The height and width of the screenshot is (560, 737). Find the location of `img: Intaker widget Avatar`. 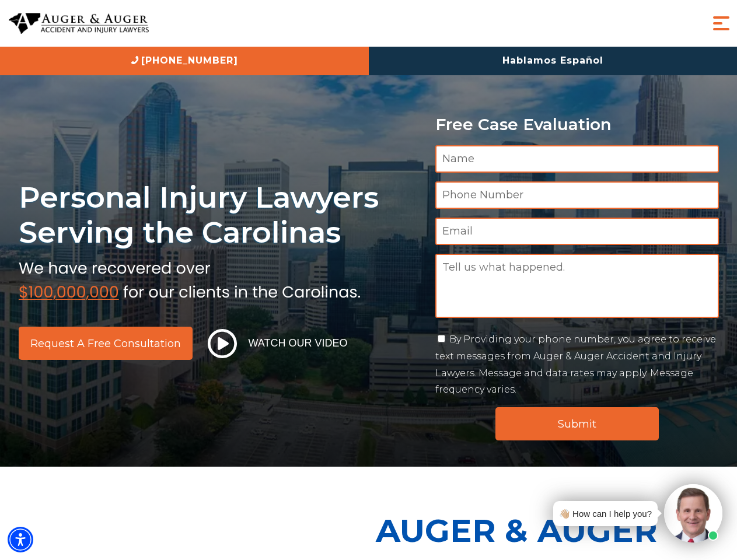

img: Intaker widget Avatar is located at coordinates (693, 514).